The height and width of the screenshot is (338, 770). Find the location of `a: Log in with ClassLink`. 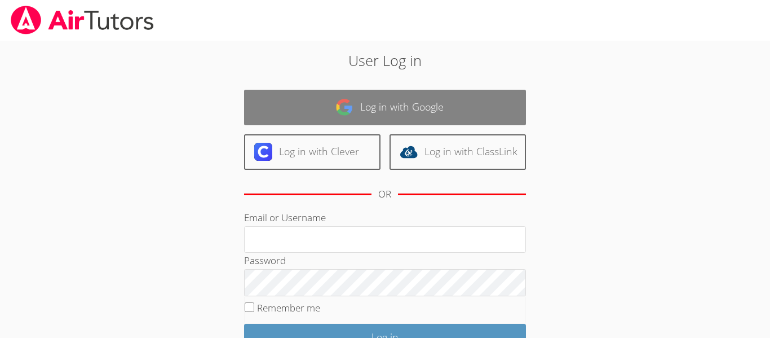

a: Log in with ClassLink is located at coordinates (458, 152).